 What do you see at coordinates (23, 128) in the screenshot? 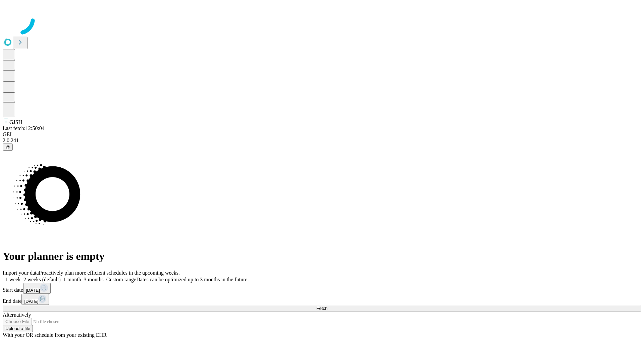
I see `span: Last fetch: 12:50:04` at bounding box center [23, 128].